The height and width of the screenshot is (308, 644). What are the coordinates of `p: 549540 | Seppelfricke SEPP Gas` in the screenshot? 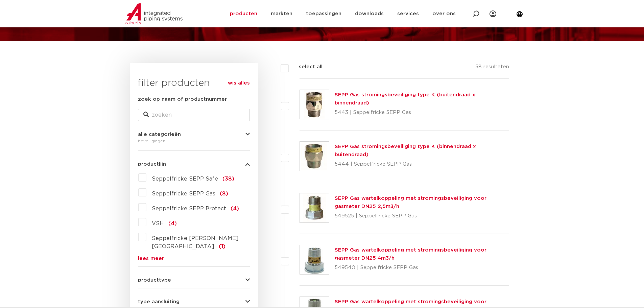 It's located at (421, 268).